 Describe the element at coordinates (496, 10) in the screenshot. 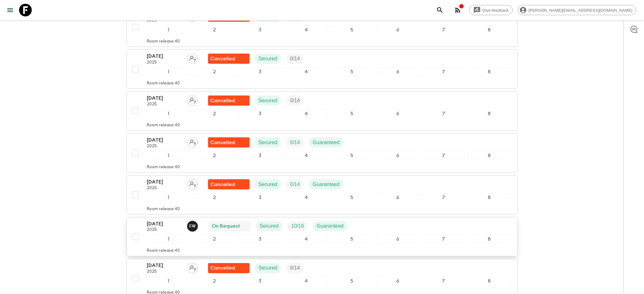

I see `span: Give feedback` at that location.